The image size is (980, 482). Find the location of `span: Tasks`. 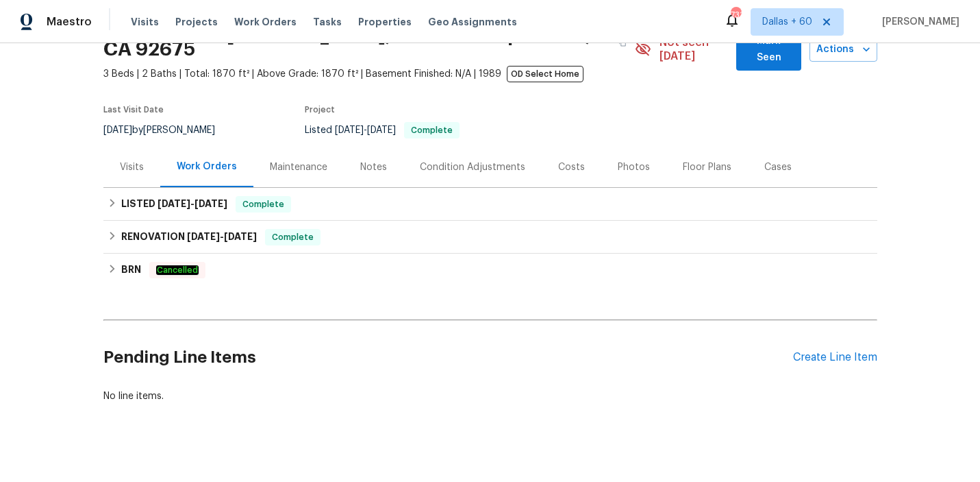

span: Tasks is located at coordinates (328, 22).